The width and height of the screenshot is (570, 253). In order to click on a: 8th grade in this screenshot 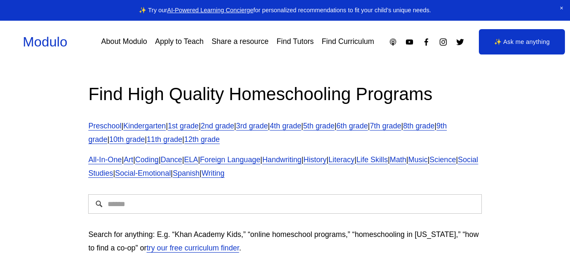, I will do `click(419, 126)`.